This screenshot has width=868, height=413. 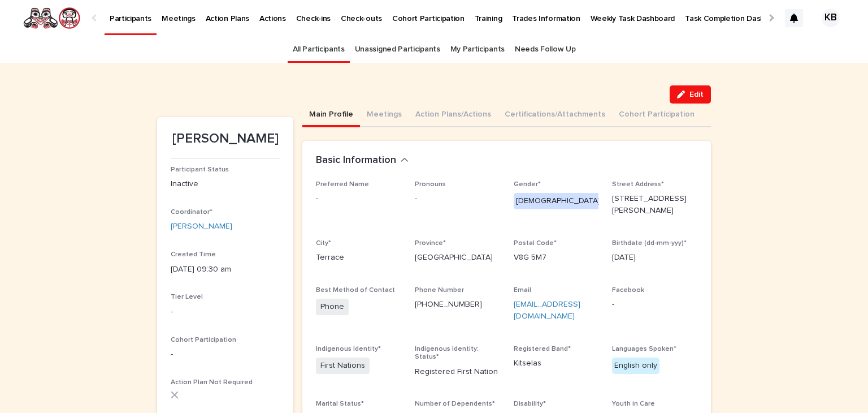 I want to click on span: Province*, so click(x=430, y=243).